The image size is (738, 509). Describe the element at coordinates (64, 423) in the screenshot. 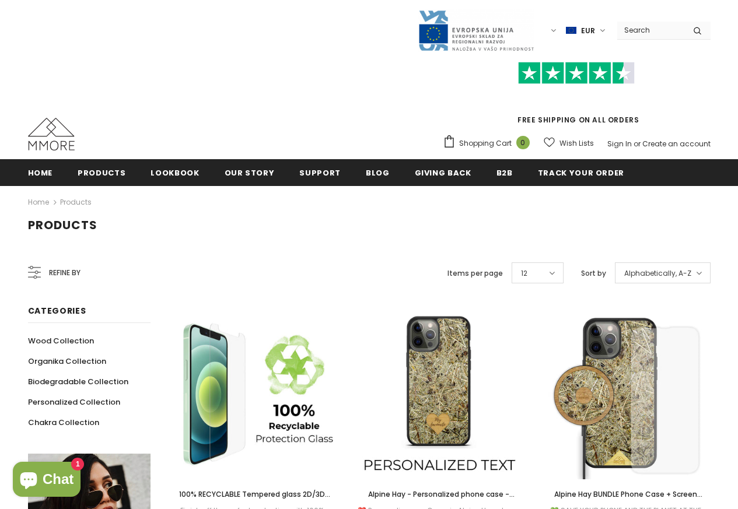

I see `span: Chakra Collection` at that location.